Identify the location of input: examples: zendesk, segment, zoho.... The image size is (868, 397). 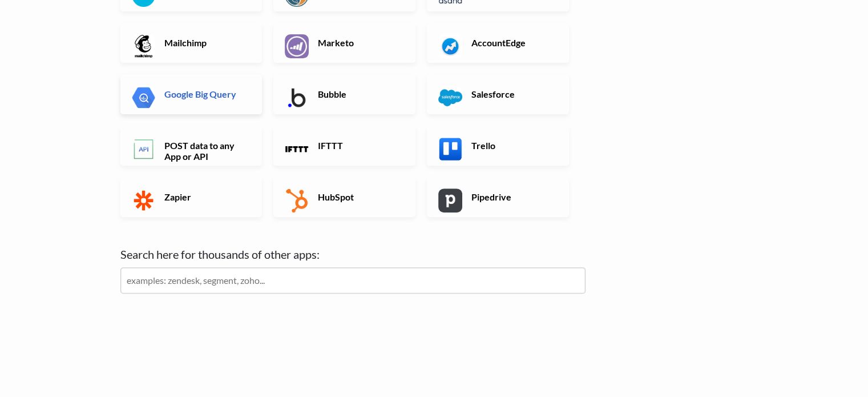
(353, 280).